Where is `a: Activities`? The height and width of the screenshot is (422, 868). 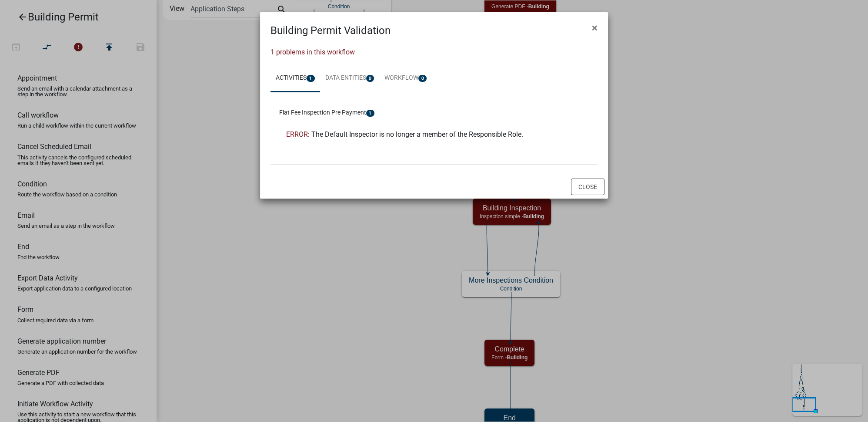 a: Activities is located at coordinates (295, 78).